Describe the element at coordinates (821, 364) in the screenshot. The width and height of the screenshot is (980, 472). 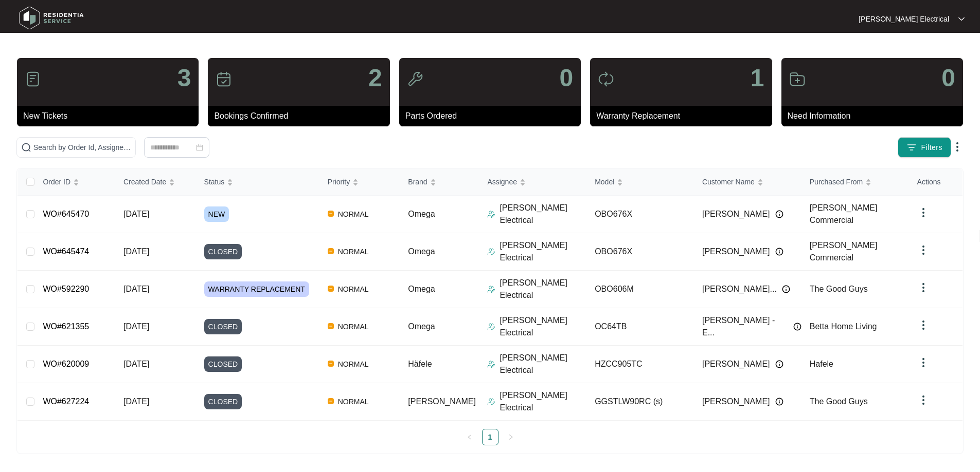
I see `span: Hafele` at that location.